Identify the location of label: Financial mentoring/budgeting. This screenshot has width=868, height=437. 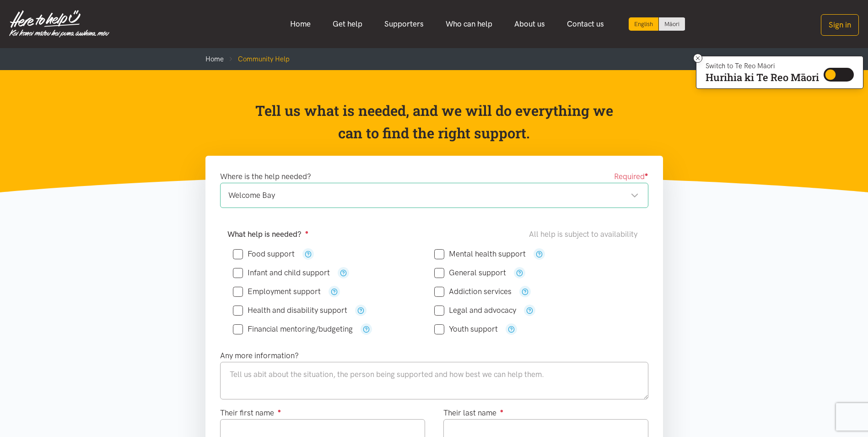
(293, 329).